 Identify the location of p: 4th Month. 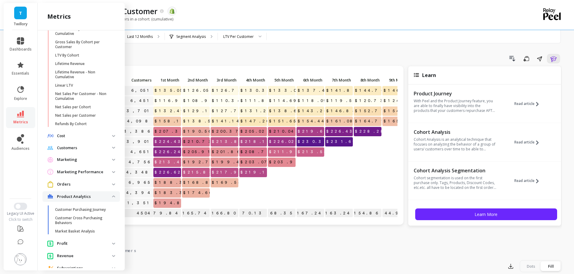
(253, 80).